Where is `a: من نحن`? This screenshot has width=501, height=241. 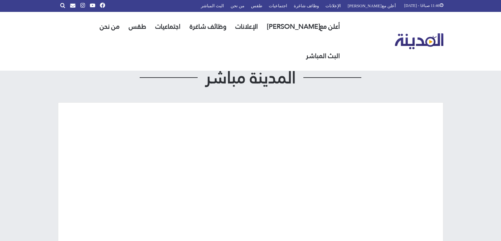
a: من نحن is located at coordinates (110, 26).